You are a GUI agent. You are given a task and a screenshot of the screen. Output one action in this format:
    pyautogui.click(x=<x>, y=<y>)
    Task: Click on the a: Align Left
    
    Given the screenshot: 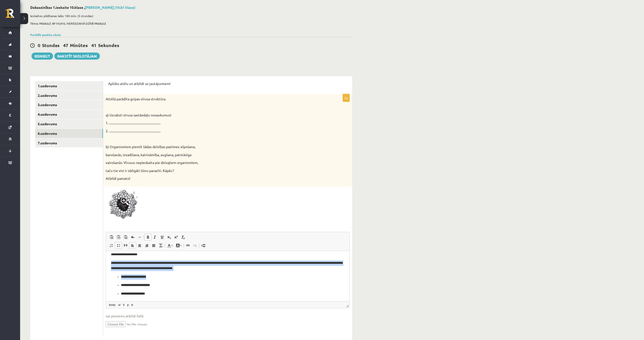 What is the action you would take?
    pyautogui.click(x=132, y=245)
    